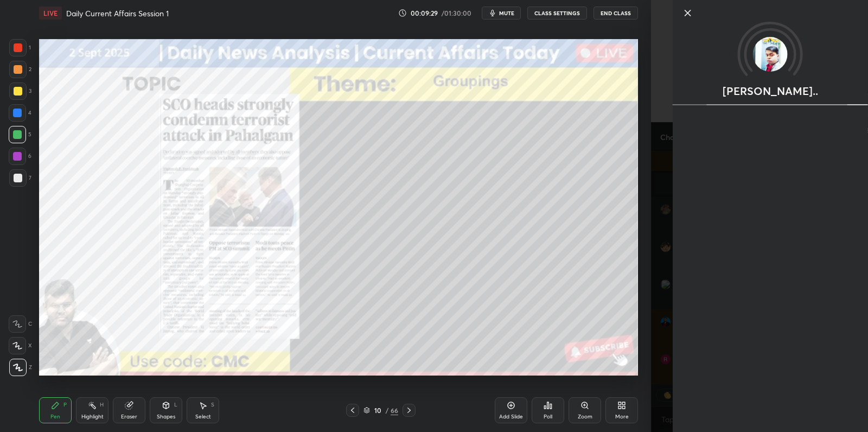 Image resolution: width=868 pixels, height=432 pixels. Describe the element at coordinates (548, 416) in the screenshot. I see `div: Poll` at that location.